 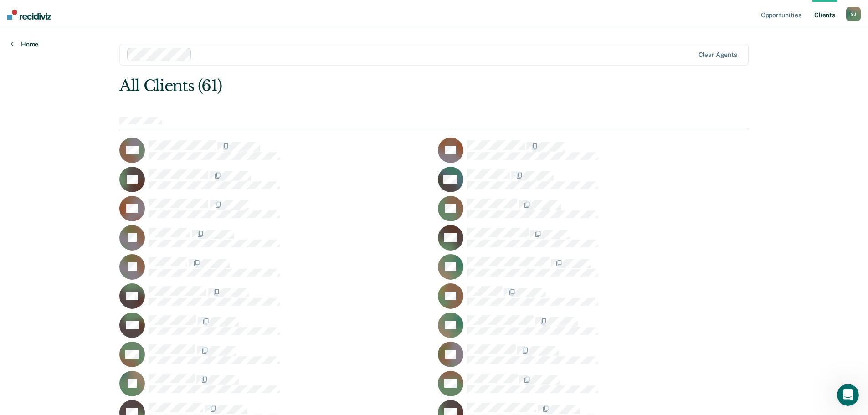 What do you see at coordinates (371, 86) in the screenshot?
I see `div: All Clients (61)` at bounding box center [371, 86].